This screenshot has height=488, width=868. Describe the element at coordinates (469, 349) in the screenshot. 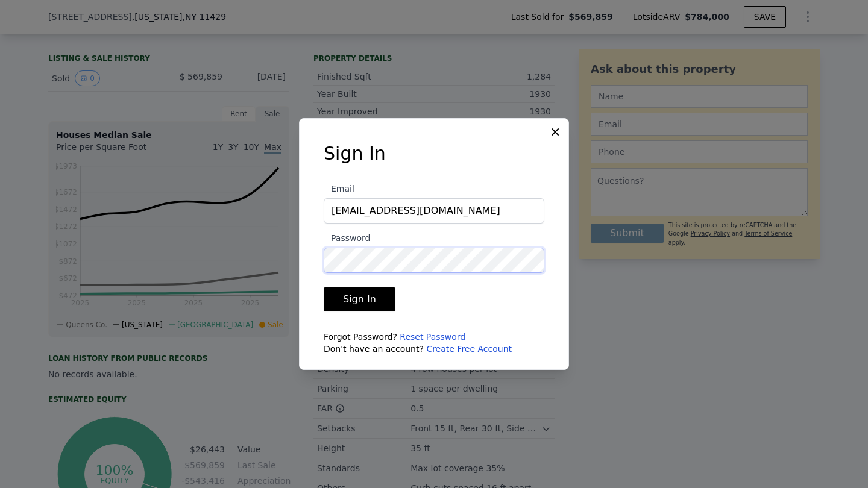

I see `a: Create Free Account` at that location.